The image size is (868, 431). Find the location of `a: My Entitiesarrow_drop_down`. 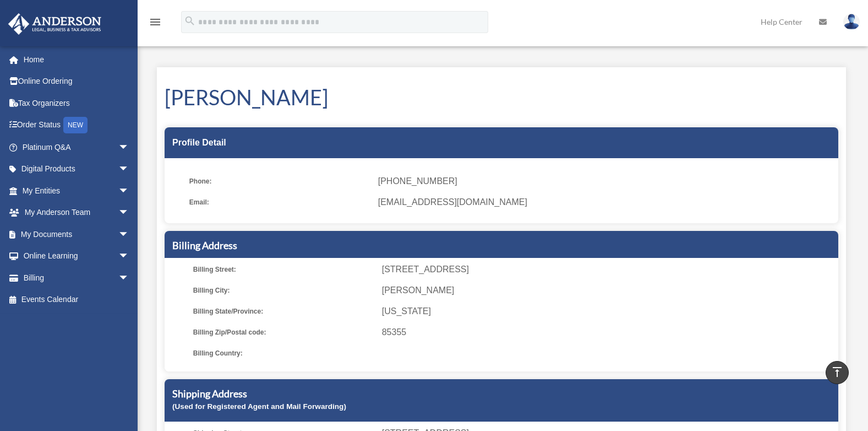

a: My Entitiesarrow_drop_down is located at coordinates (76, 191).